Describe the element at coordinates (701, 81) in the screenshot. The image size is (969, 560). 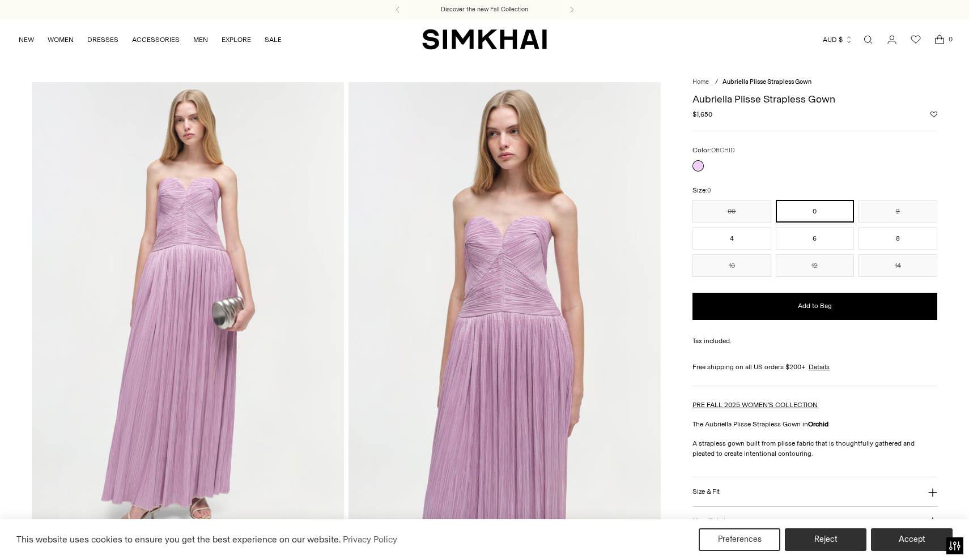
I see `a: Home` at that location.